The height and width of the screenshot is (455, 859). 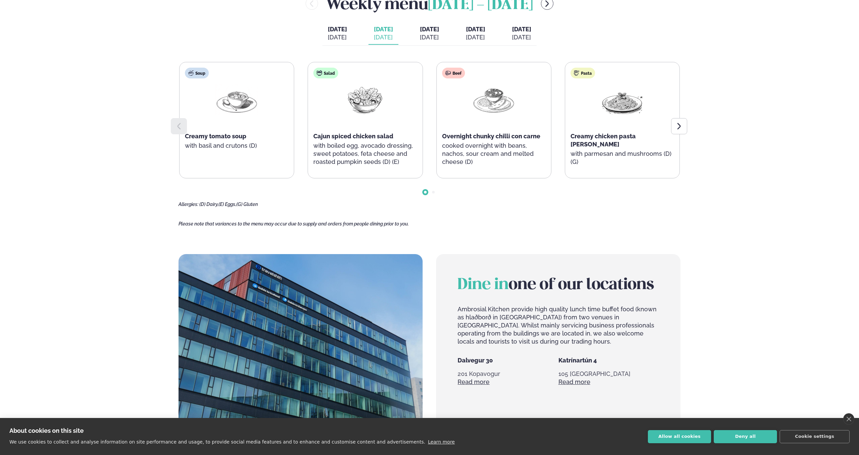 I want to click on p: with basil and crutons (D), so click(x=237, y=146).